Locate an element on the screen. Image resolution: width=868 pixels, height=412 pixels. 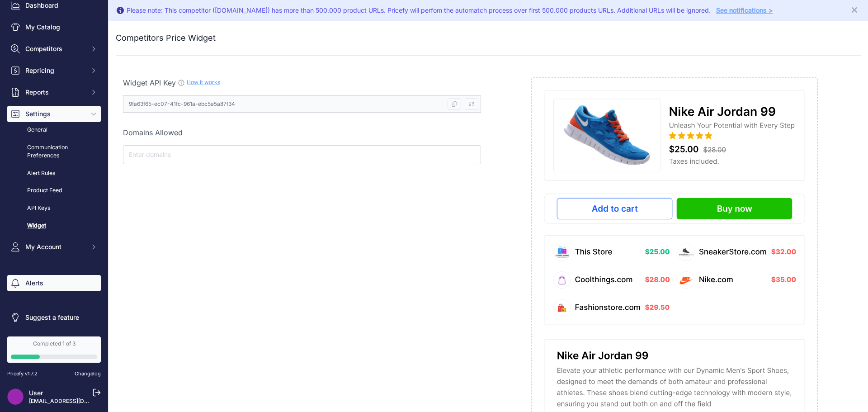
a: Widget is located at coordinates (54, 226).